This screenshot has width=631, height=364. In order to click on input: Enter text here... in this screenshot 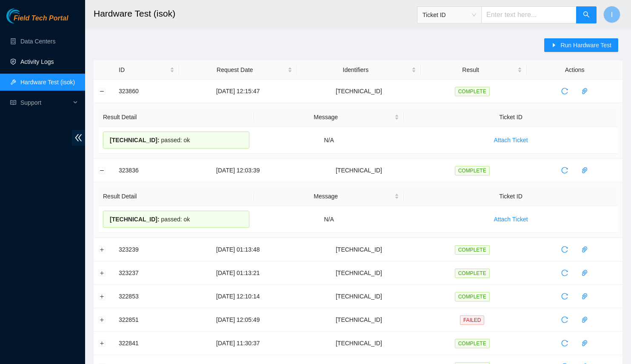, I will do `click(529, 15)`.